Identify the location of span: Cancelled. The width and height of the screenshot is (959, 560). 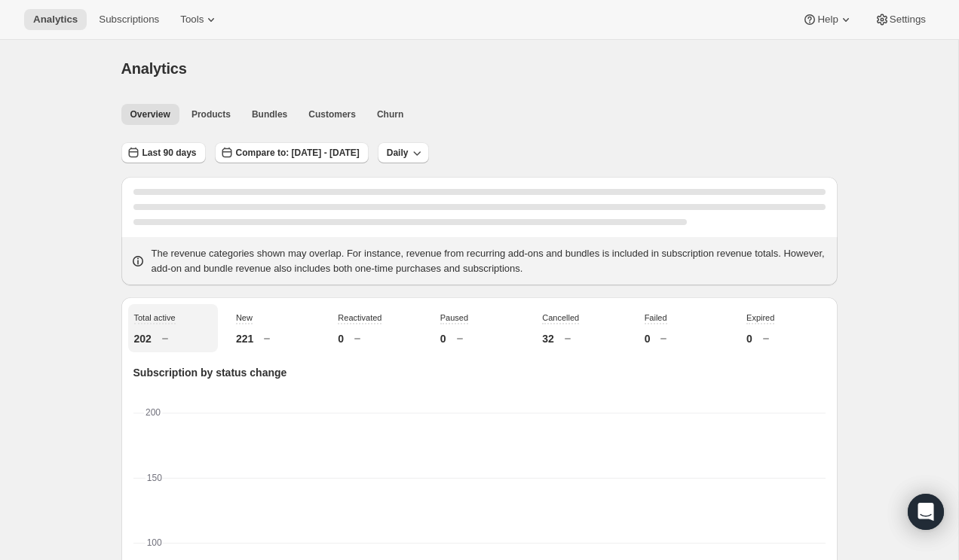
(560, 318).